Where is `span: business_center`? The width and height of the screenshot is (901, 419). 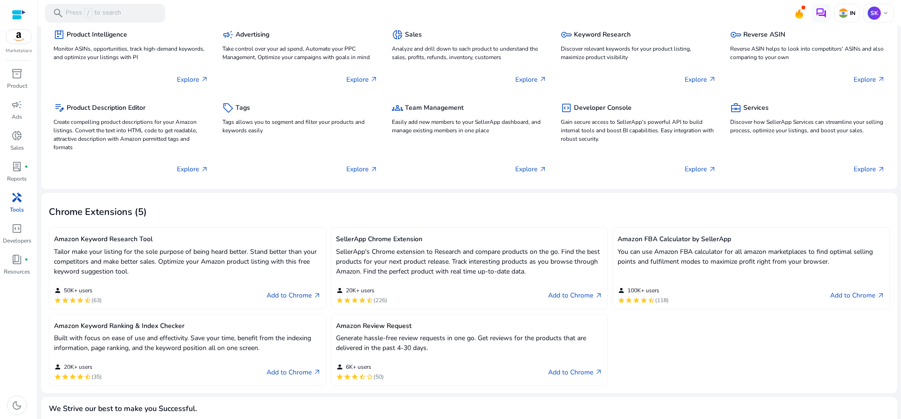 span: business_center is located at coordinates (736, 108).